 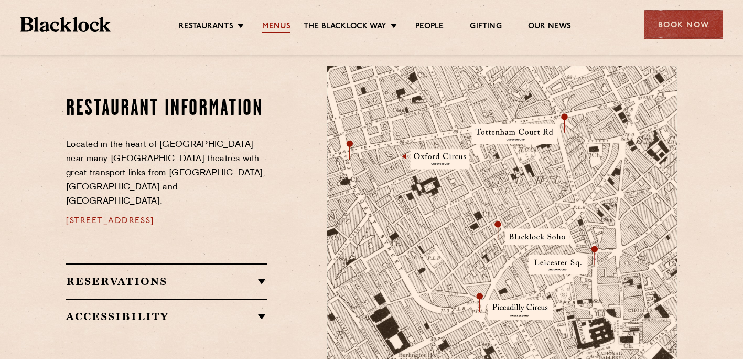 I want to click on a: Gifting, so click(x=486, y=27).